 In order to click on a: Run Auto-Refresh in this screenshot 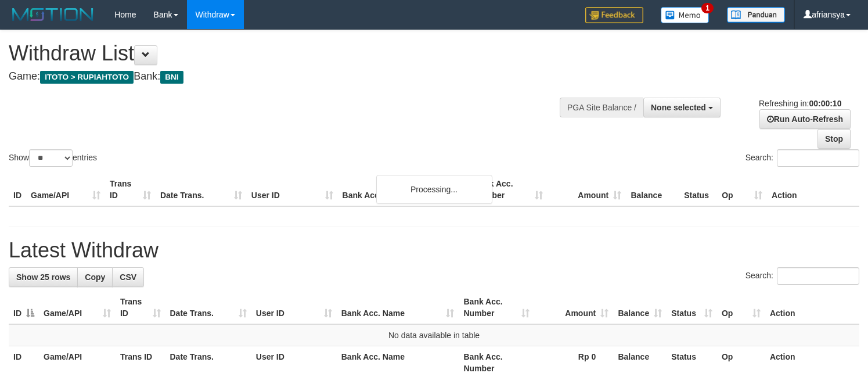, I will do `click(805, 119)`.